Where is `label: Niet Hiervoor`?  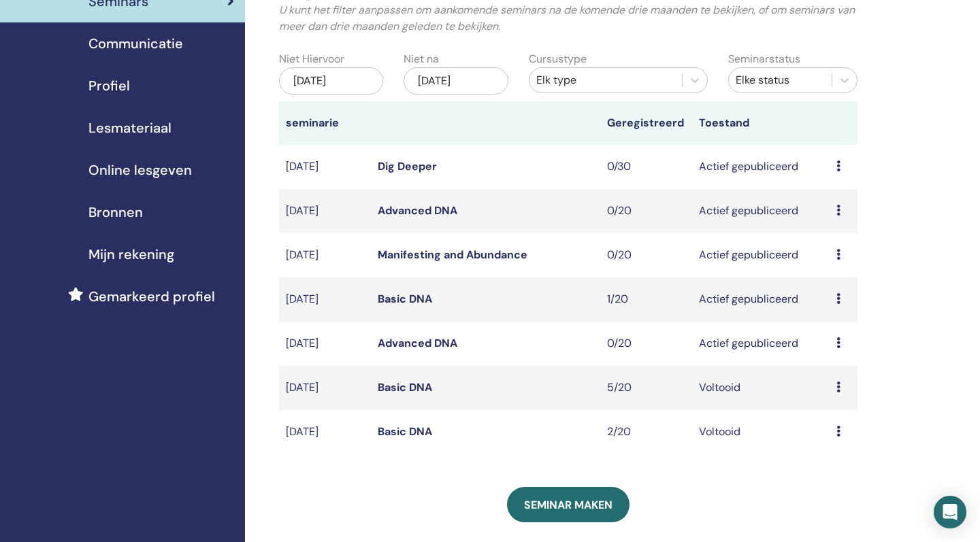
label: Niet Hiervoor is located at coordinates (312, 59).